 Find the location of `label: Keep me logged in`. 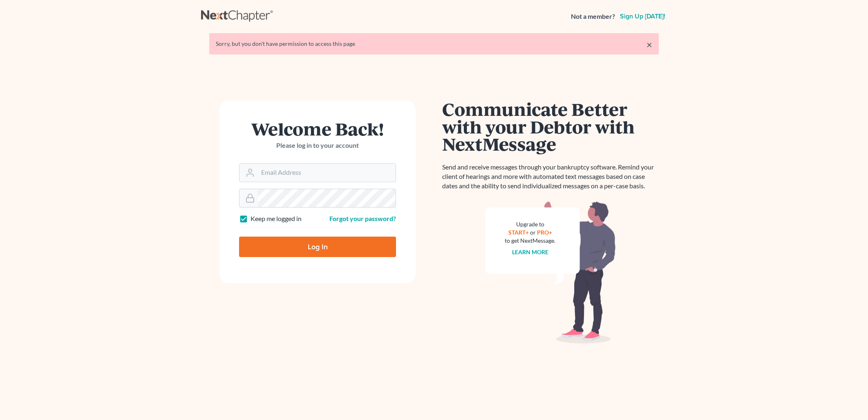

label: Keep me logged in is located at coordinates (276, 218).